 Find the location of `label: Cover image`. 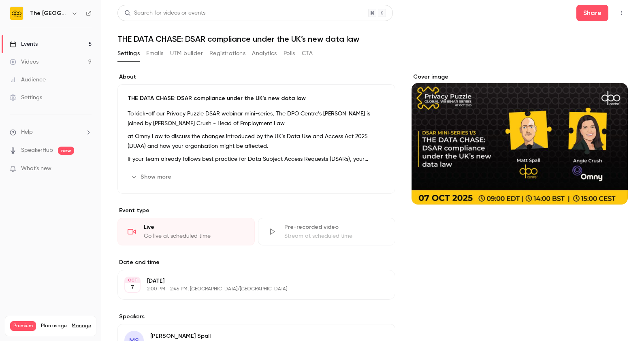

label: Cover image is located at coordinates (520, 77).